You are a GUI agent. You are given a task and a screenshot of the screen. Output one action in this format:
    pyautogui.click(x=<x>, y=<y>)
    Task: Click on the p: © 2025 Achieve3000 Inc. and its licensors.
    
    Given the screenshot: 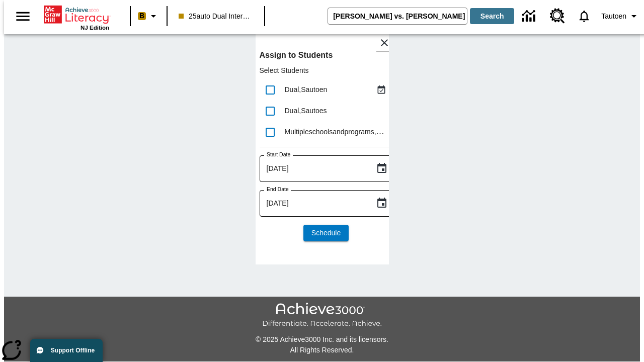 What is the action you would take?
    pyautogui.click(x=322, y=339)
    